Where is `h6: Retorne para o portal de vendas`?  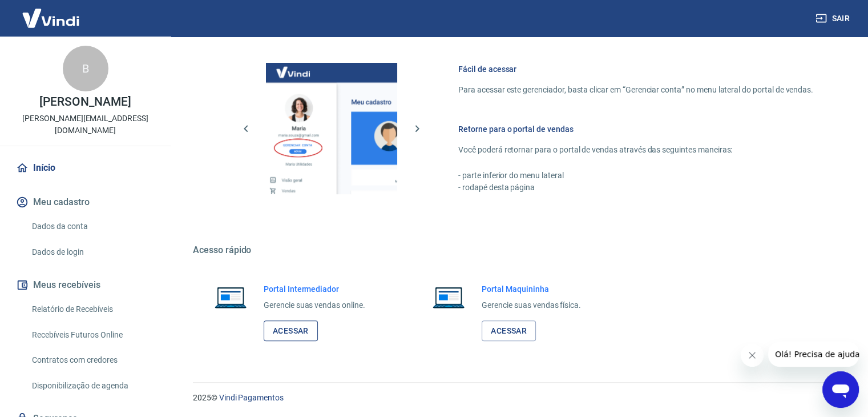
h6: Retorne para o portal de vendas is located at coordinates (636, 129).